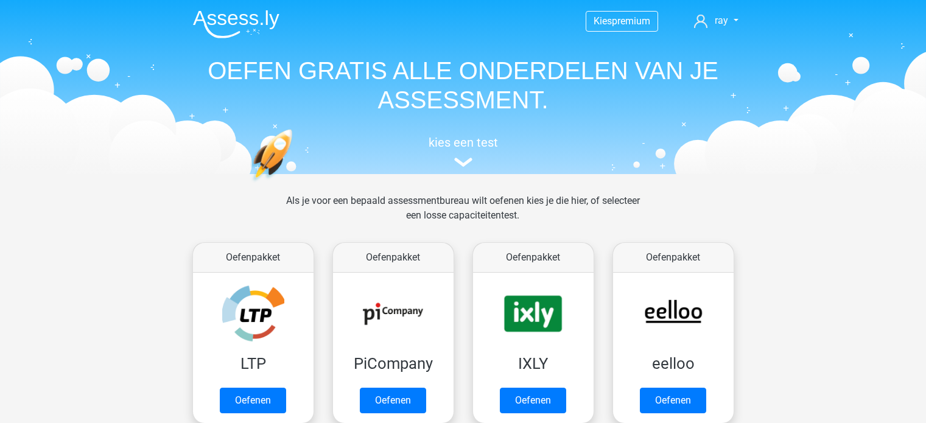 The width and height of the screenshot is (926, 423). Describe the element at coordinates (463, 85) in the screenshot. I see `h1: OEFEN GRATIS ALLE ONDERDELEN VAN JE ASSESSMENT.` at that location.